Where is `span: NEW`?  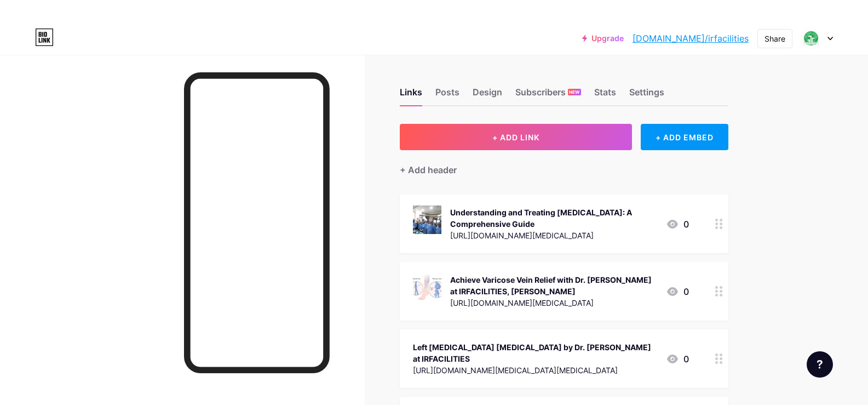
span: NEW is located at coordinates (574, 92).